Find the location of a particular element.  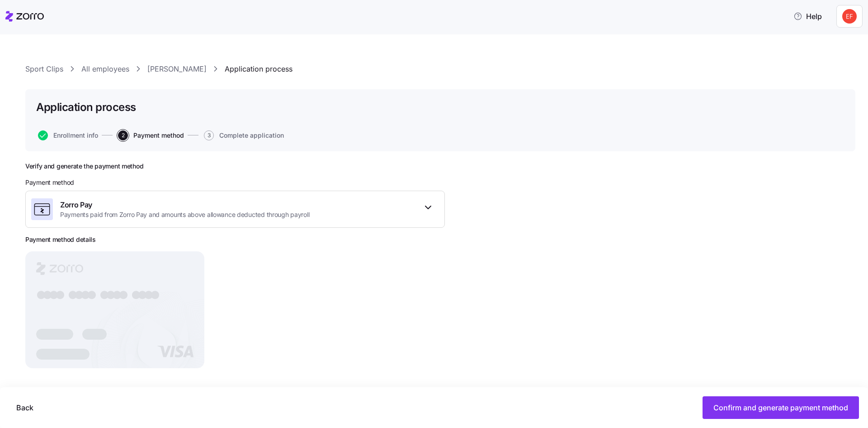

span: Zorro Pay is located at coordinates (185, 204).